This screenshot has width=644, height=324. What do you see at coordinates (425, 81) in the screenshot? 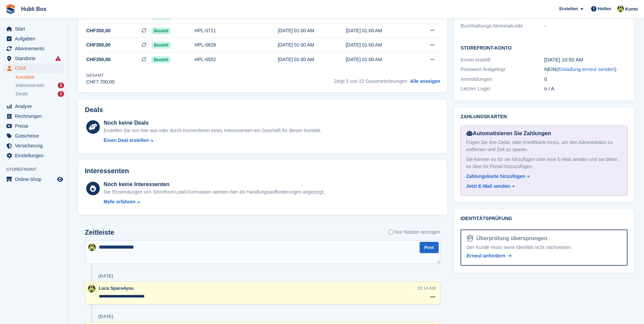
I see `a: Alle anzeigen` at bounding box center [425, 81].